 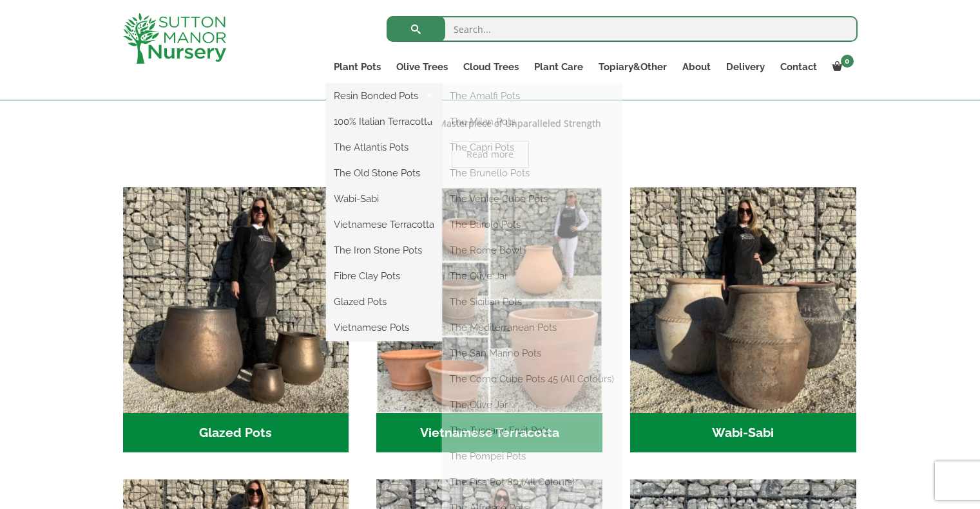 What do you see at coordinates (532, 456) in the screenshot?
I see `a: The Pompei Pots` at bounding box center [532, 456].